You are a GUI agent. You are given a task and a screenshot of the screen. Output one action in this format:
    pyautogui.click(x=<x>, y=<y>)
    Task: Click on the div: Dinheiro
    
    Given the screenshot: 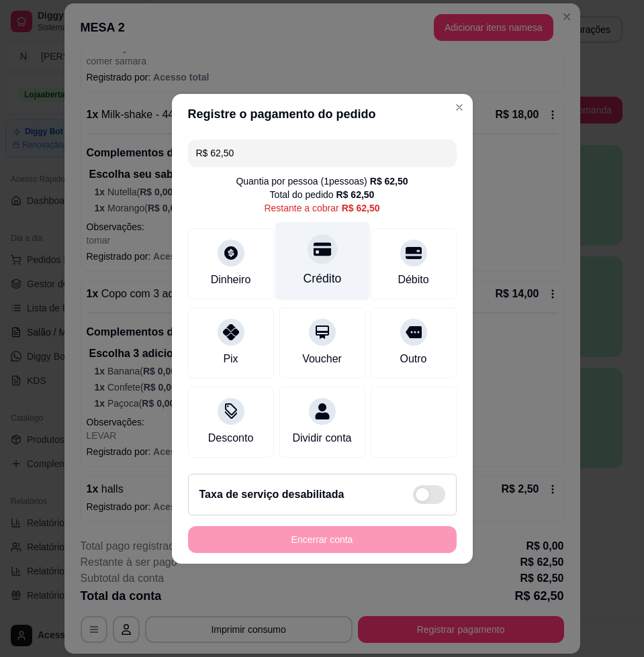 What is the action you would take?
    pyautogui.click(x=231, y=280)
    